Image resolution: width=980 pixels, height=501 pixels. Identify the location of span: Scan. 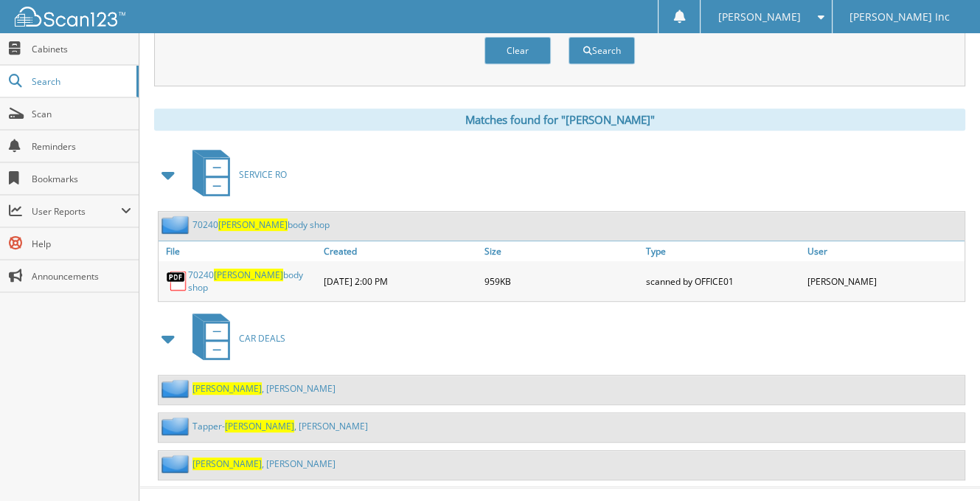
(81, 113).